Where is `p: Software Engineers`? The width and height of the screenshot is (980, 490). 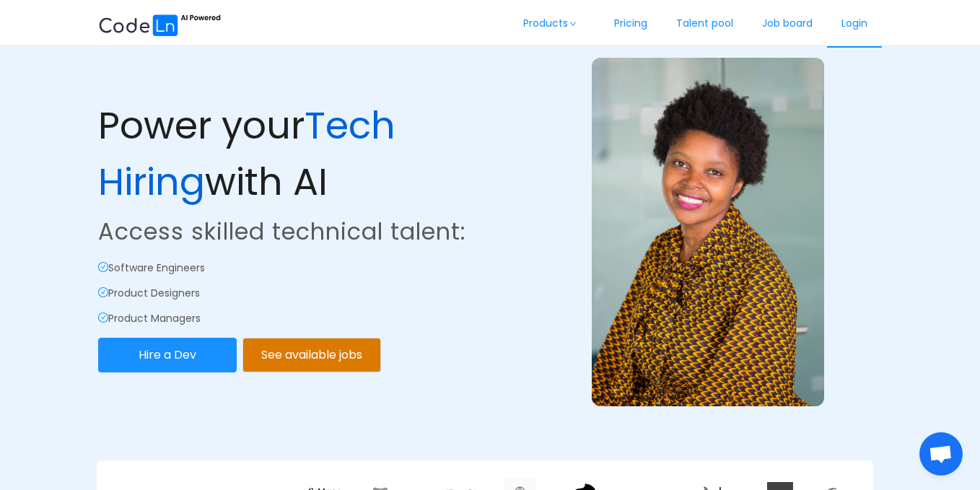 p: Software Engineers is located at coordinates (292, 268).